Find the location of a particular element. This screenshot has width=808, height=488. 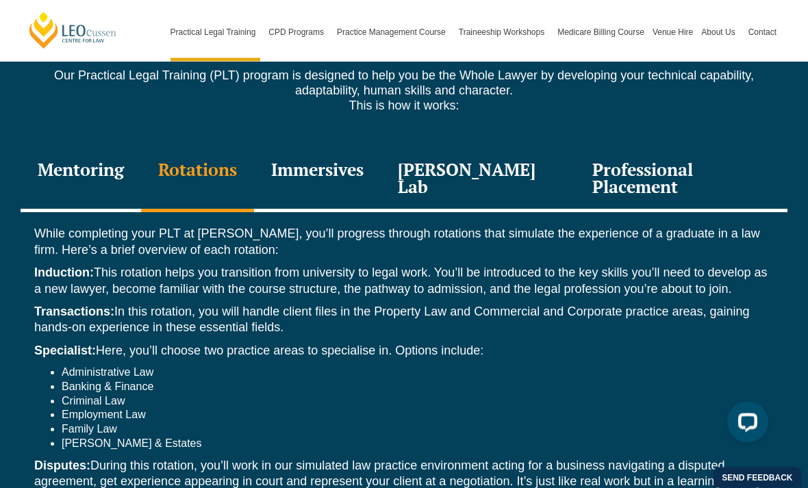

li: Administrative Law is located at coordinates (418, 373).